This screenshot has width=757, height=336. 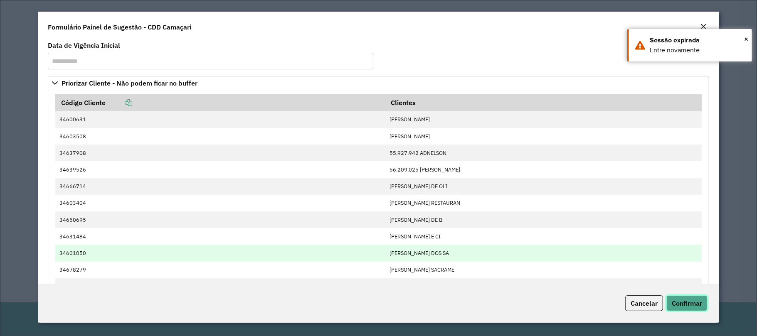 I want to click on td: 34666714, so click(x=220, y=187).